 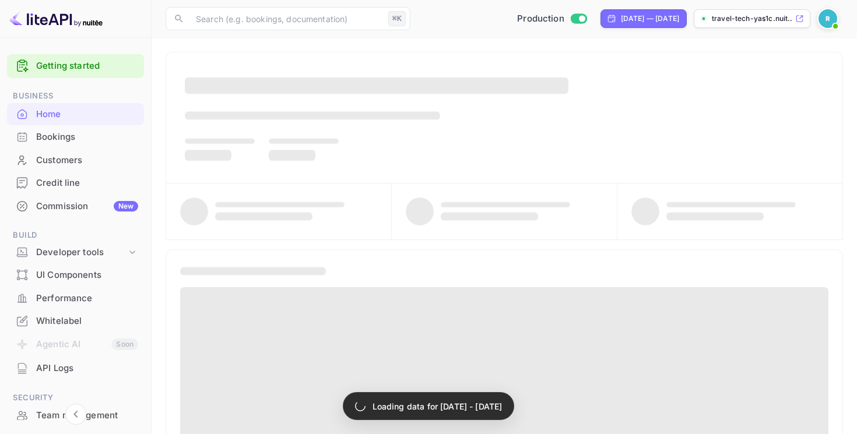 I want to click on span: Business, so click(x=75, y=96).